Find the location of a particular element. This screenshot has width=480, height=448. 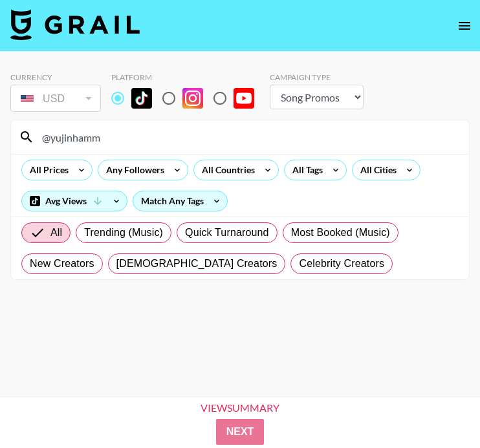

input: Search by User Name is located at coordinates (248, 137).